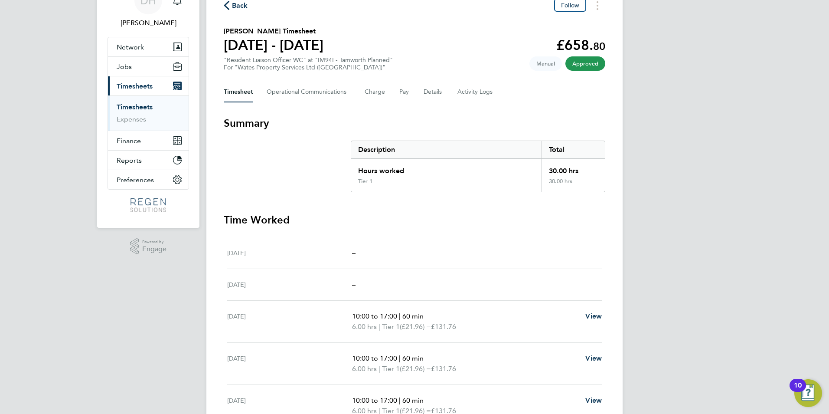  Describe the element at coordinates (135, 180) in the screenshot. I see `span: Preferences` at that location.